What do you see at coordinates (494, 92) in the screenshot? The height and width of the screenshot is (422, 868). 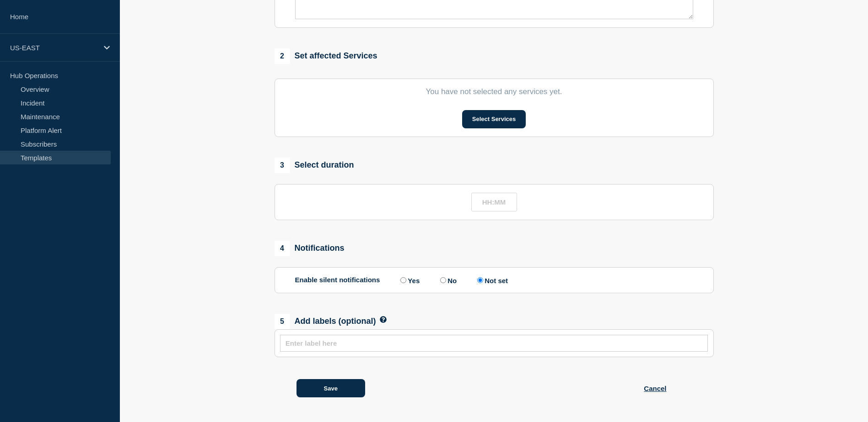 I see `p: You have not selected any services yet.` at bounding box center [494, 92].